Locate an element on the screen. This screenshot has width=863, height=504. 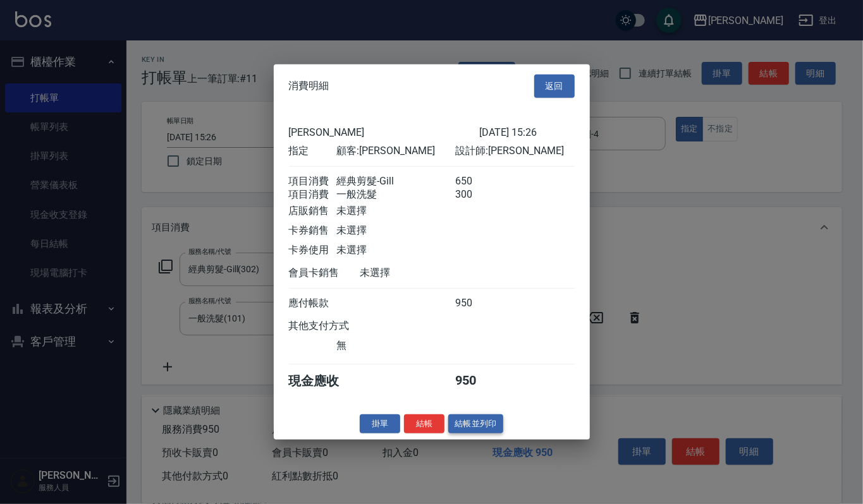
div: 一般洗髮 is located at coordinates (396, 194).